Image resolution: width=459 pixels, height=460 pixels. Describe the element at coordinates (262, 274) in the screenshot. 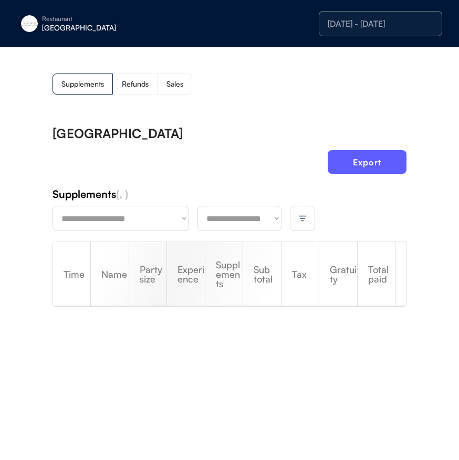

I see `div: Sub total` at that location.